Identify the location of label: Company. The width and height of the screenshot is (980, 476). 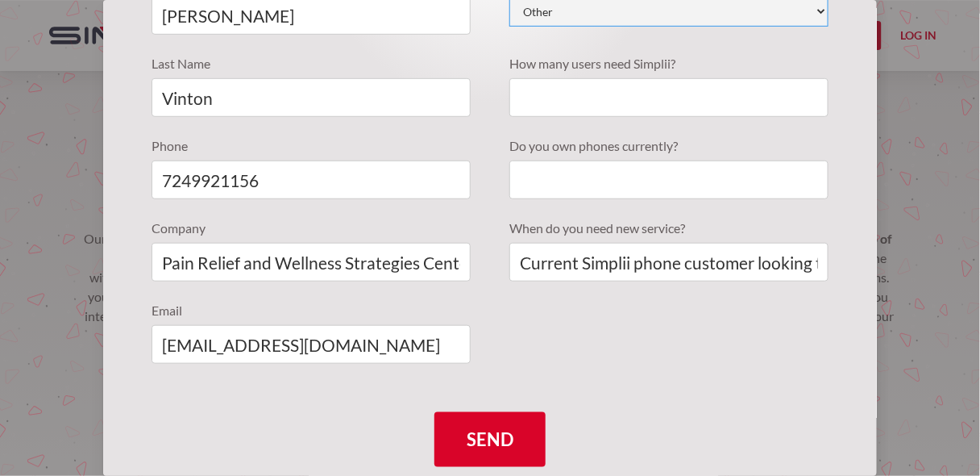
(311, 229).